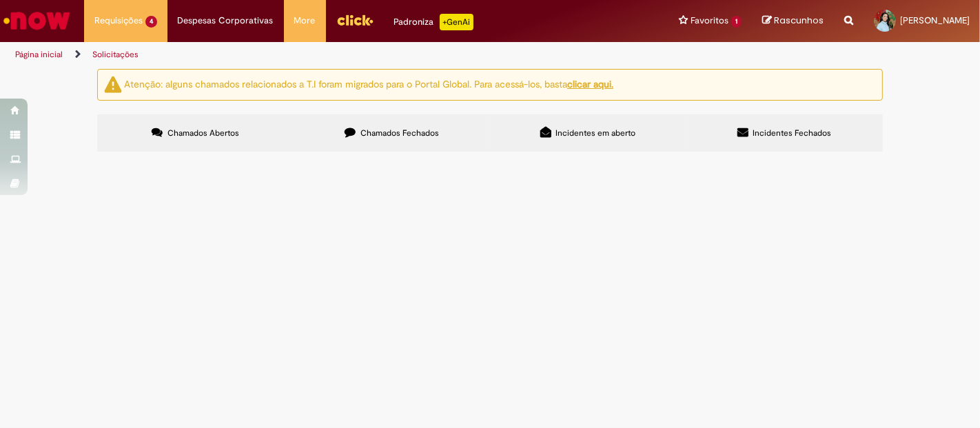  What do you see at coordinates (792, 21) in the screenshot?
I see `a: Rascunhos` at bounding box center [792, 21].